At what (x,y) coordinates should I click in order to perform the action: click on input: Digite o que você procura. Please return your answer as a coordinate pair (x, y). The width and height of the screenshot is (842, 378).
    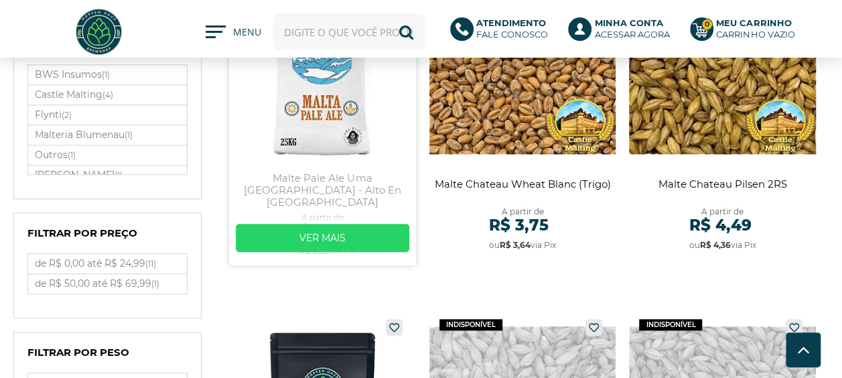
    Looking at the image, I should click on (348, 31).